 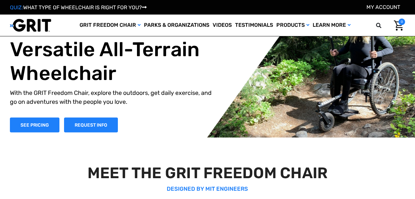 What do you see at coordinates (399, 25) in the screenshot?
I see `img: Cart` at bounding box center [399, 25].